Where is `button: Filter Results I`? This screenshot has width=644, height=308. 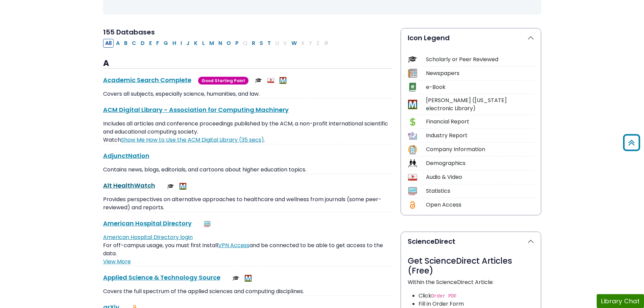
button: Filter Results I is located at coordinates (181, 43).